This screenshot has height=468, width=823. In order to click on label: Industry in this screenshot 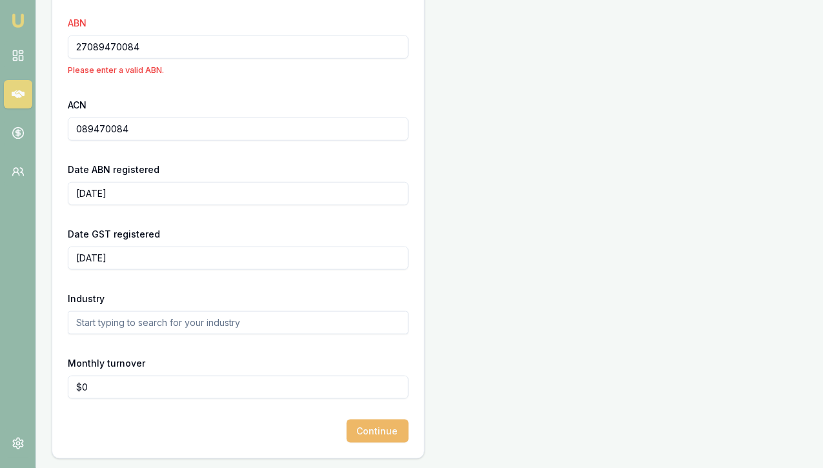, I will do `click(86, 298)`.